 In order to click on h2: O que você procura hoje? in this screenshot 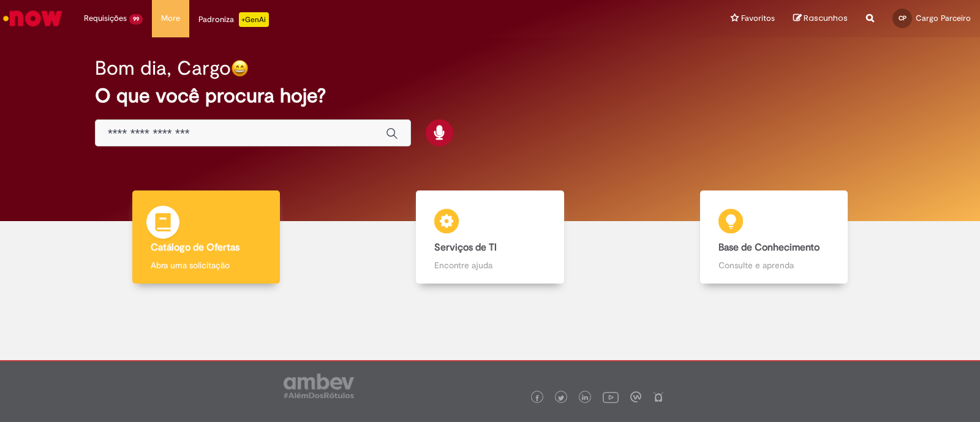, I will do `click(490, 96)`.